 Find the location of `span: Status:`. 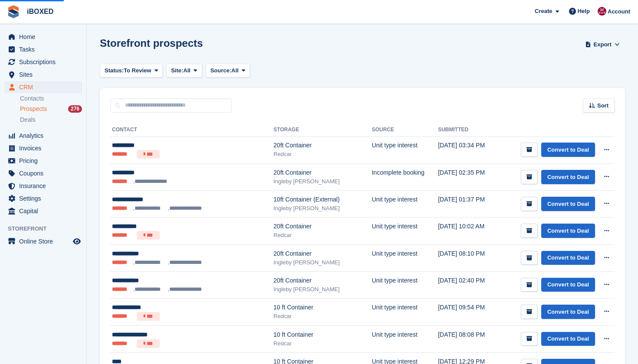

span: Status: is located at coordinates (114, 71).